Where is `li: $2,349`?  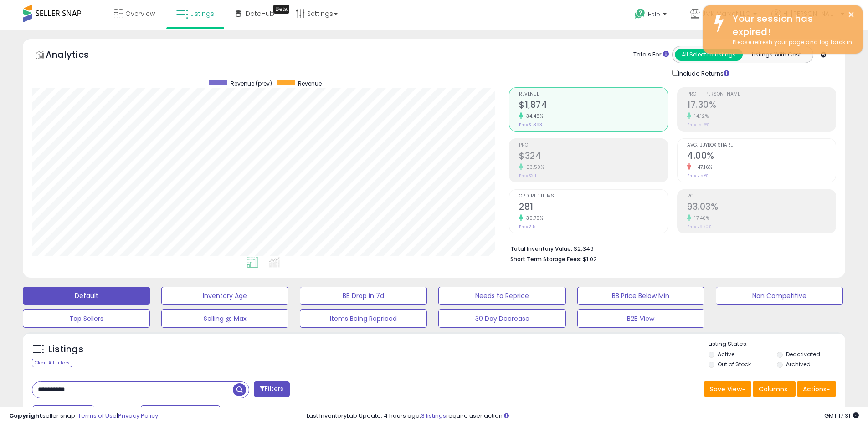
li: $2,349 is located at coordinates (670, 248).